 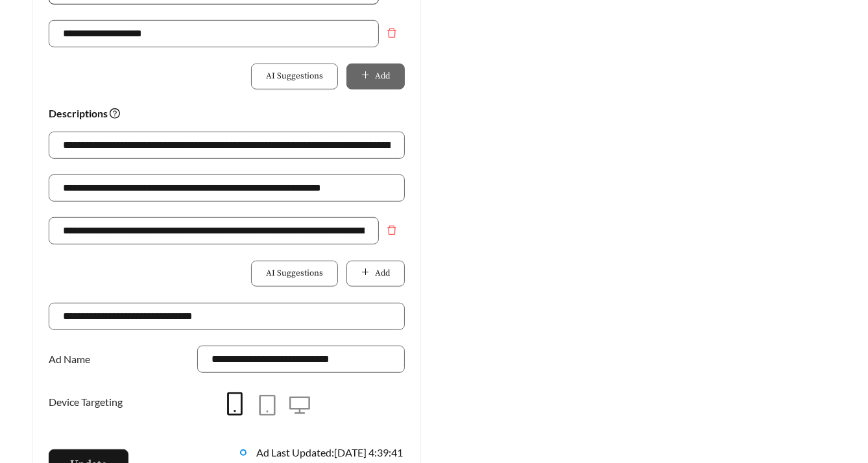 I want to click on strong: Descriptions, so click(x=85, y=113).